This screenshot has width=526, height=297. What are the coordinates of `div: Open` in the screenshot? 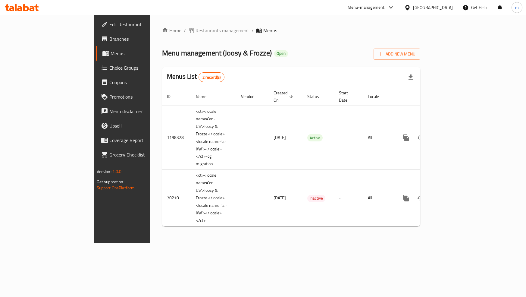 It's located at (281, 54).